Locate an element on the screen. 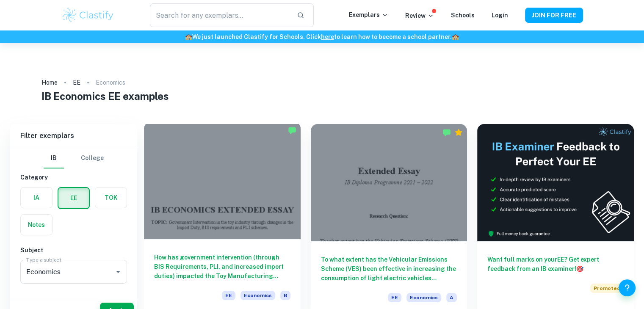 The height and width of the screenshot is (309, 644). a: Login is located at coordinates (499, 15).